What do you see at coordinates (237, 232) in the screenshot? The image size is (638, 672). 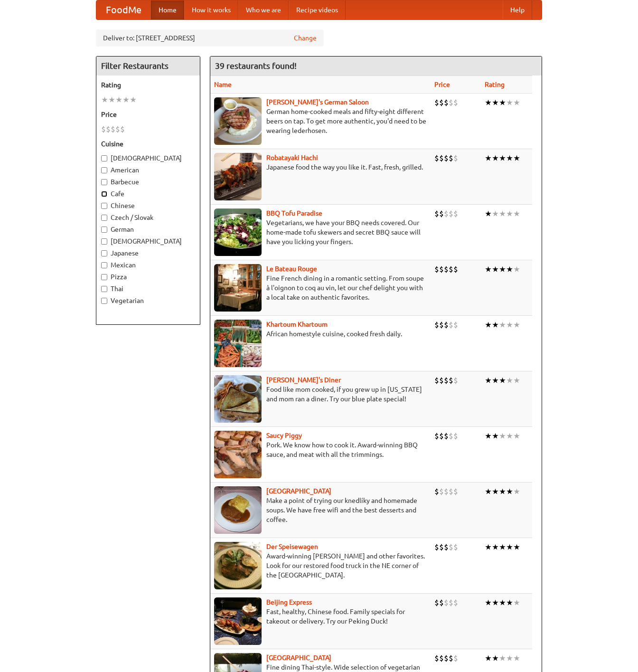 I see `img: tofuparadise.jpg` at bounding box center [237, 232].